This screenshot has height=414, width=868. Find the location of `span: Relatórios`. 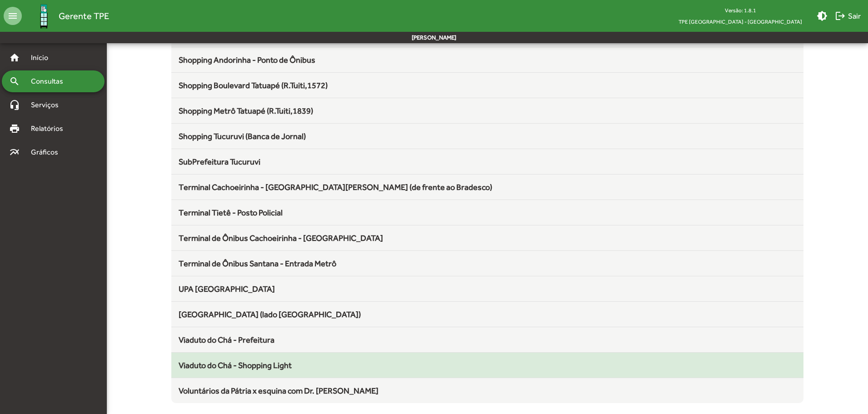

span: Relatórios is located at coordinates (50, 129).